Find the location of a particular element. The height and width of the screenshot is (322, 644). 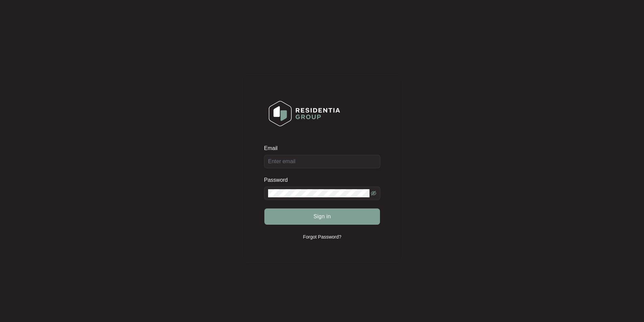

p: Forgot Password? is located at coordinates (322, 237).